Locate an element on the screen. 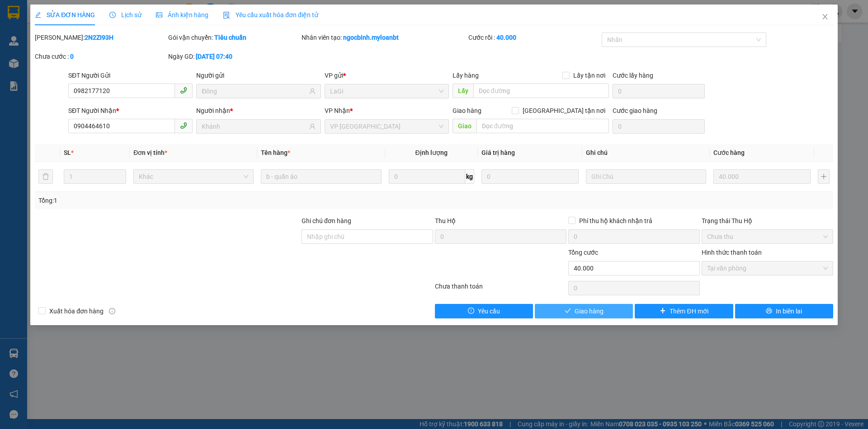  span: SỬA ĐƠN HÀNG is located at coordinates (65, 15).